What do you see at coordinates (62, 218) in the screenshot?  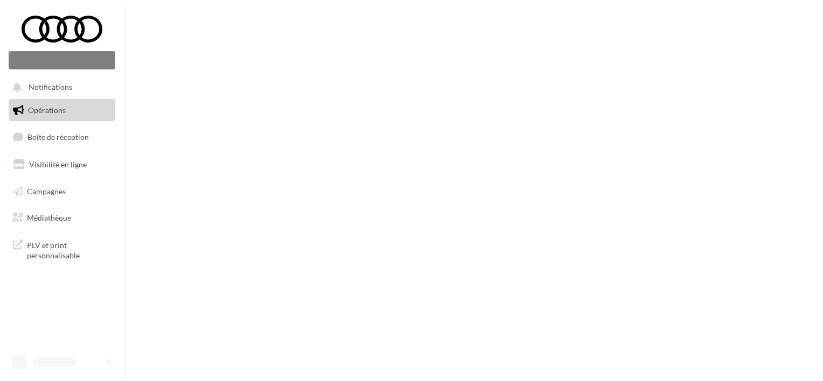 I see `a: Médiathèque` at bounding box center [62, 218].